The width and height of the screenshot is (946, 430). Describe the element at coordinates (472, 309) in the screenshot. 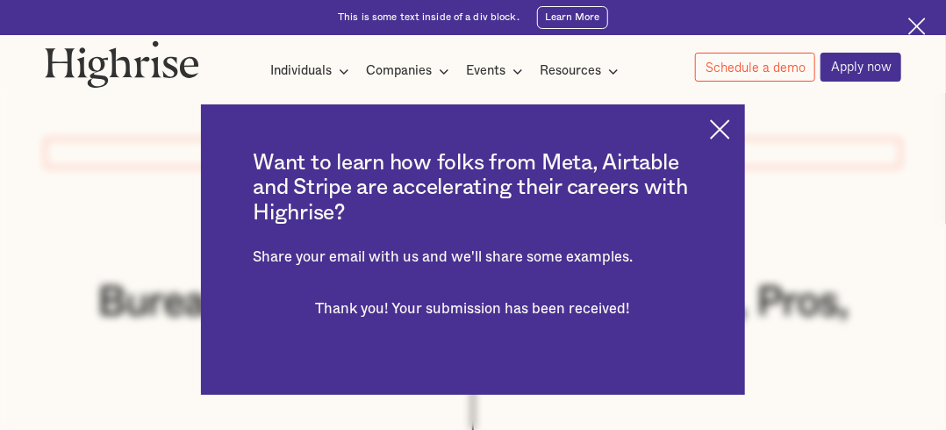

I see `div: Thank you! Your submission has been received!` at that location.